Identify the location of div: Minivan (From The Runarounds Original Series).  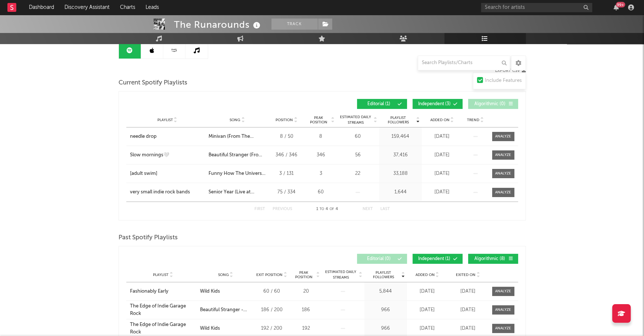
(238, 137).